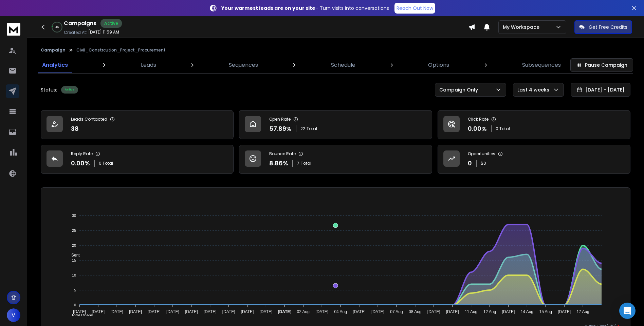 This screenshot has height=326, width=644. What do you see at coordinates (73, 255) in the screenshot?
I see `span: Sent` at bounding box center [73, 255].